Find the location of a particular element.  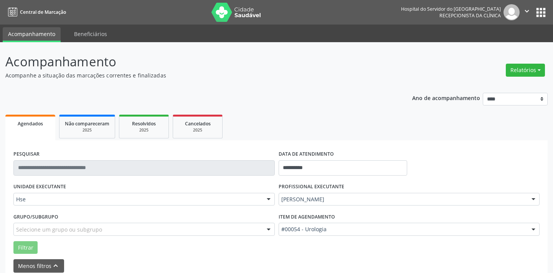

label: Item de agendamento is located at coordinates (307, 217).